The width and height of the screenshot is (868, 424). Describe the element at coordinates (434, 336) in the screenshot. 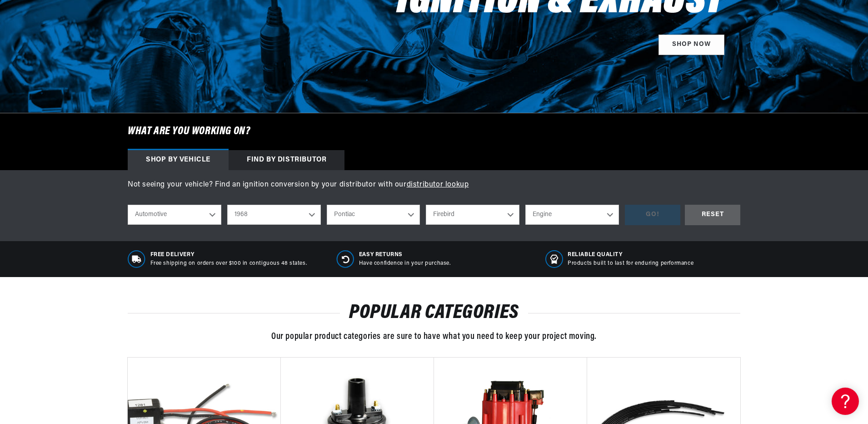

I see `span: Our popular product categories are sure to have what you need to keep your project moving.` at that location.